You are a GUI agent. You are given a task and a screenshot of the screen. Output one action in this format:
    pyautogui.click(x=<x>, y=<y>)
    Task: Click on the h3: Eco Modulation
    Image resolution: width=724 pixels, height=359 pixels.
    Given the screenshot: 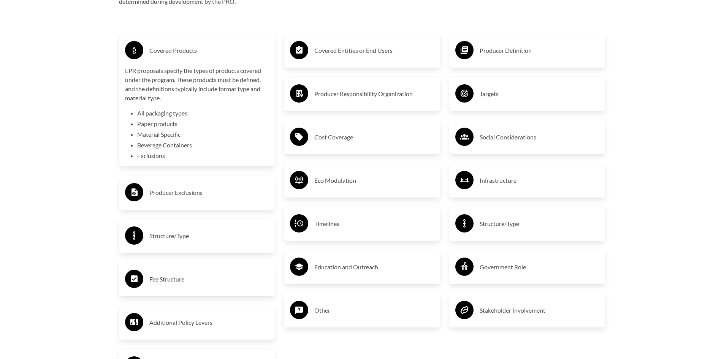 What is the action you would take?
    pyautogui.click(x=374, y=180)
    